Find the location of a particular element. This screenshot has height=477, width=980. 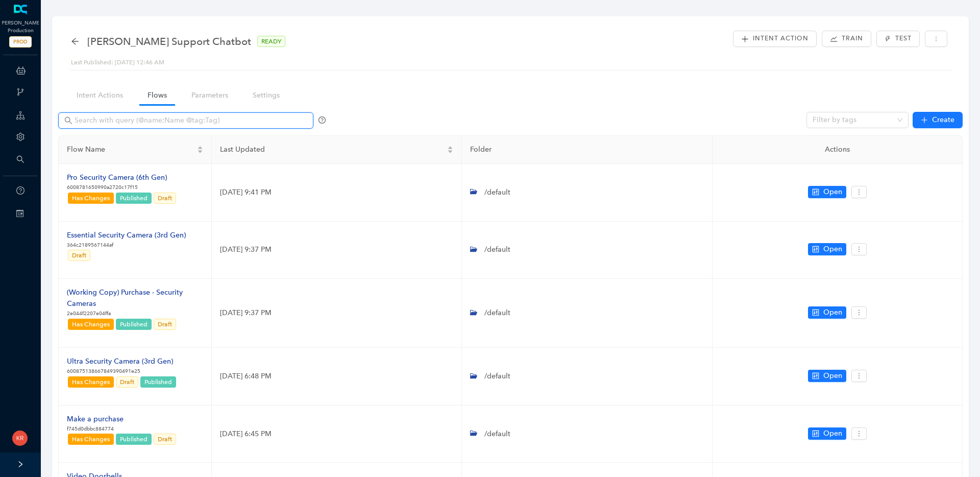

span: stock is located at coordinates (833, 39).